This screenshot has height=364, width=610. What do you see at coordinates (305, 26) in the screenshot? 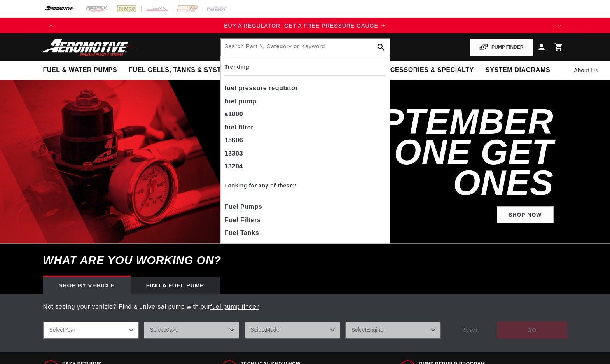
I see `a: BUY A REGULATOR, GET A FREE PRESSURE GAUGE` at bounding box center [305, 26].